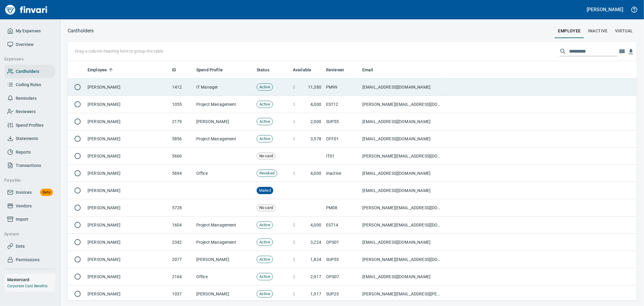 The image size is (644, 306). I want to click on td: 1604, so click(182, 225).